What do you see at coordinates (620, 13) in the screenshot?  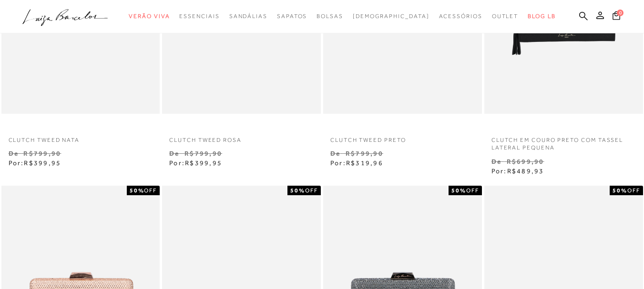 I see `span: 0` at bounding box center [620, 13].